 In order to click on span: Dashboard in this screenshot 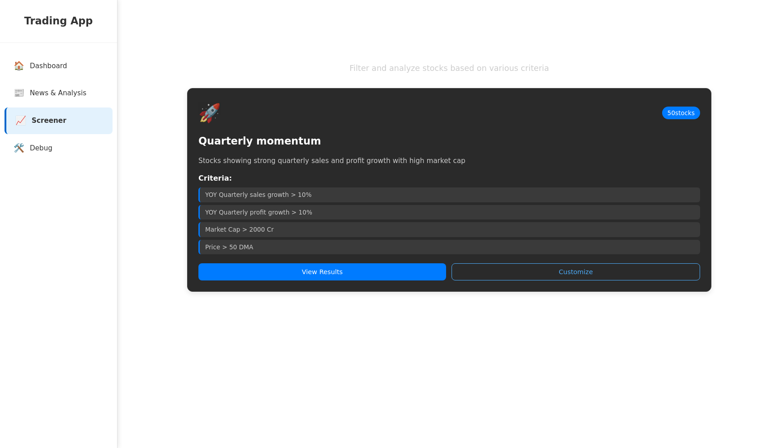, I will do `click(48, 66)`.